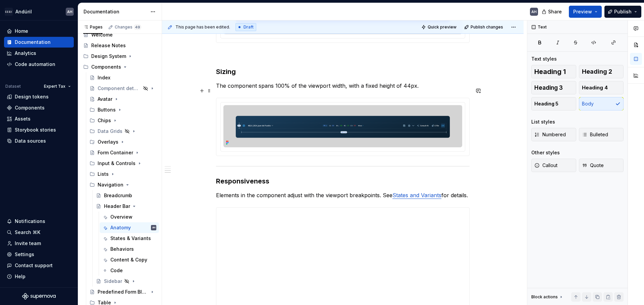 The height and width of the screenshot is (305, 644). What do you see at coordinates (32, 97) in the screenshot?
I see `div: Design tokens` at bounding box center [32, 97].